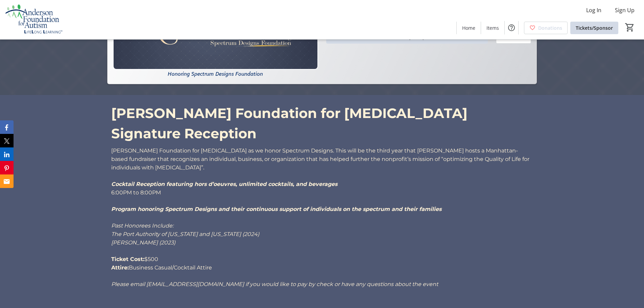 Image resolution: width=644 pixels, height=308 pixels. Describe the element at coordinates (136, 192) in the screenshot. I see `span: 6:00PM to 8:00PM` at that location.